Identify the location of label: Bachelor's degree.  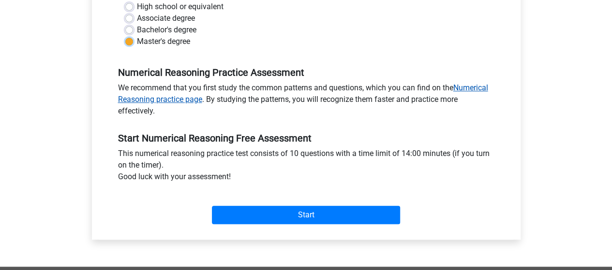
(166, 30).